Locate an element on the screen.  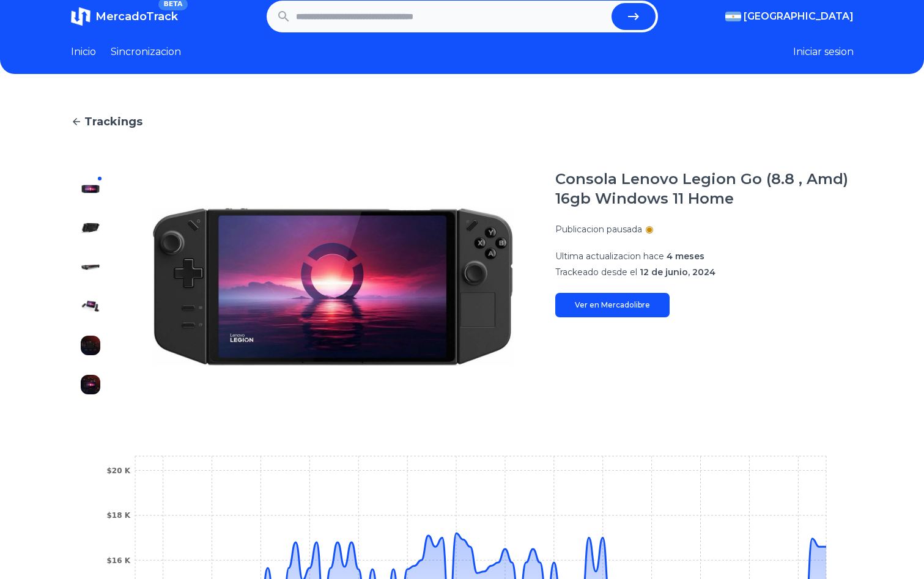
tspan: $20 K is located at coordinates (118, 470).